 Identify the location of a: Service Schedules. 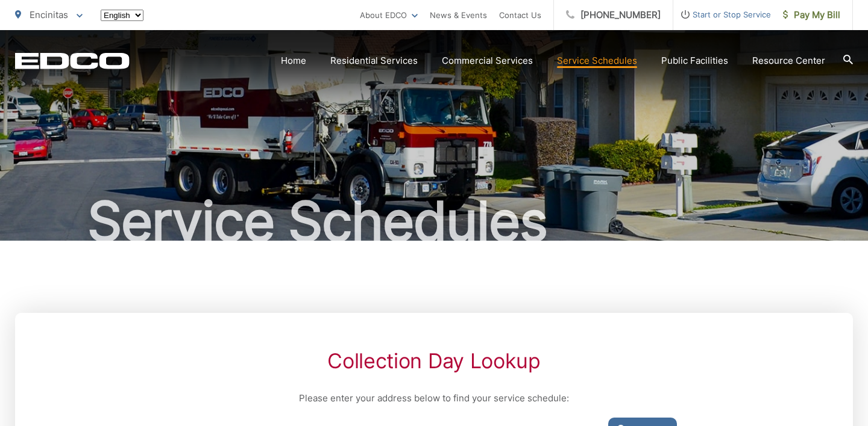
(596, 60).